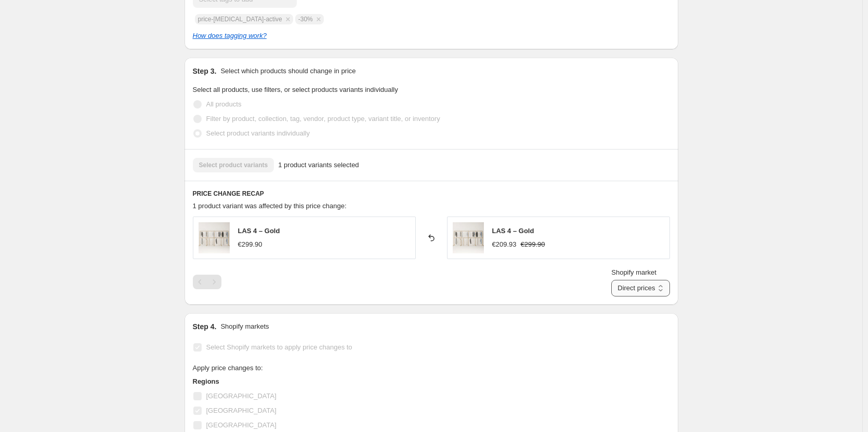  Describe the element at coordinates (244, 327) in the screenshot. I see `p: Shopify markets` at that location.